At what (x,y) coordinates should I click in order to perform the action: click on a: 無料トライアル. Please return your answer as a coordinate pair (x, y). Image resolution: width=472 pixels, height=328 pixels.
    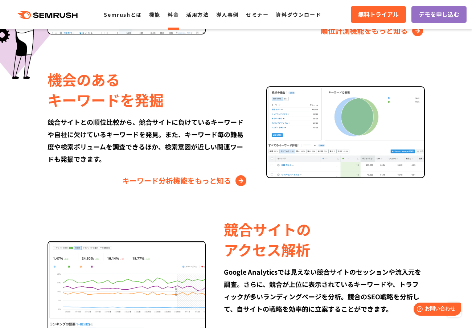
    Looking at the image, I should click on (378, 15).